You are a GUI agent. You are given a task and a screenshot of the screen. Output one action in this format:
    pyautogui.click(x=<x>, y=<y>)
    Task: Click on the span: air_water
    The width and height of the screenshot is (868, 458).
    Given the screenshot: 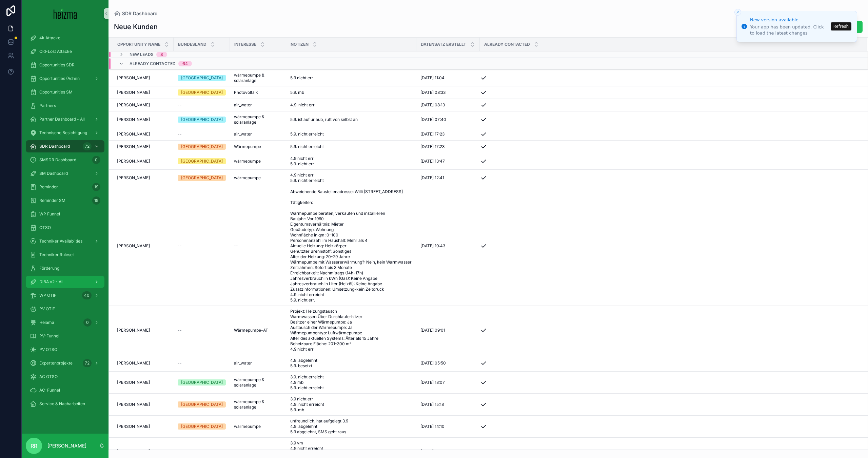 What is the action you would take?
    pyautogui.click(x=242, y=135)
    